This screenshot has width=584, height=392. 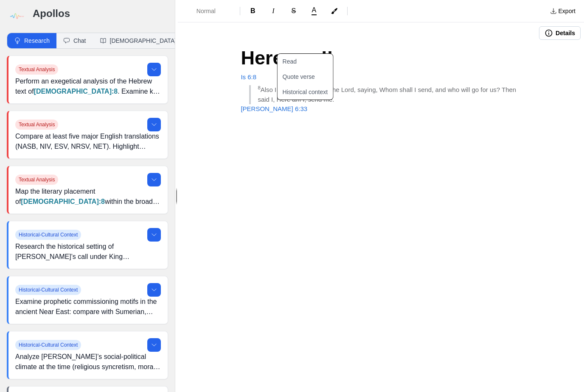 I want to click on span: S, so click(x=293, y=10).